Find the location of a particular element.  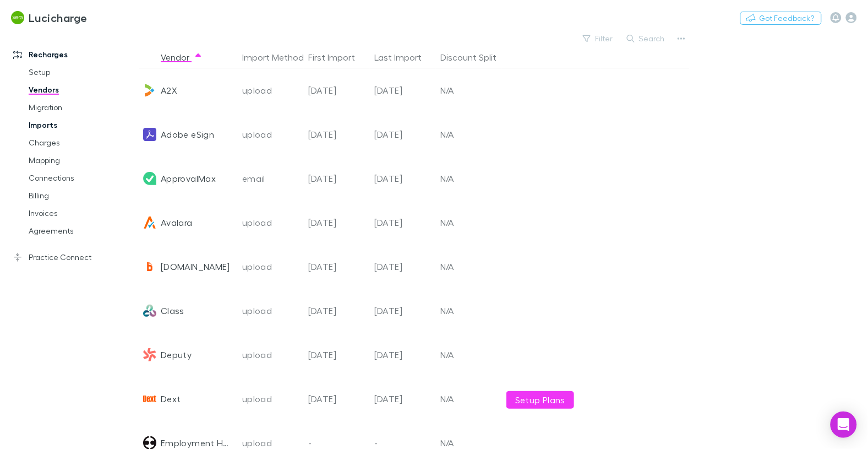

div: A2X is located at coordinates (169, 90).